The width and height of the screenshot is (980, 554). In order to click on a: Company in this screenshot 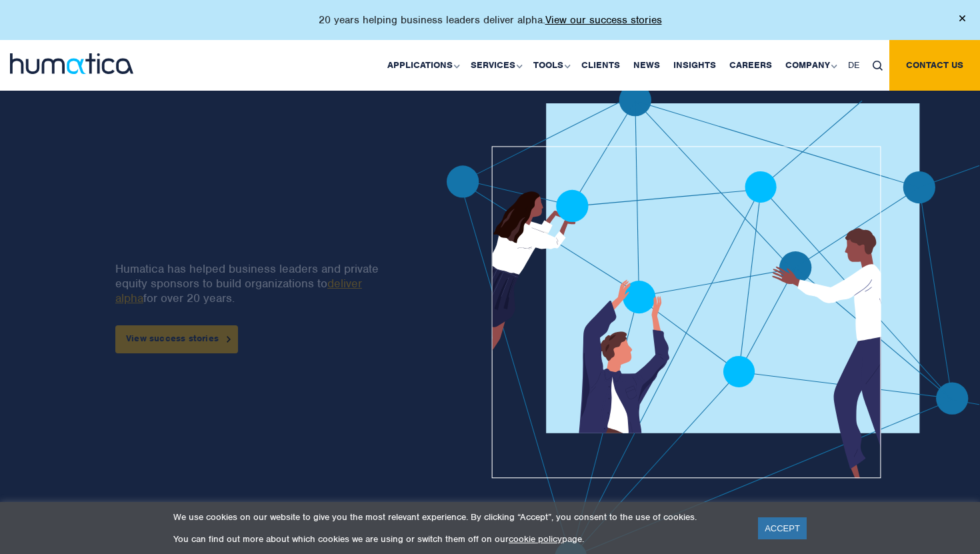, I will do `click(811, 65)`.